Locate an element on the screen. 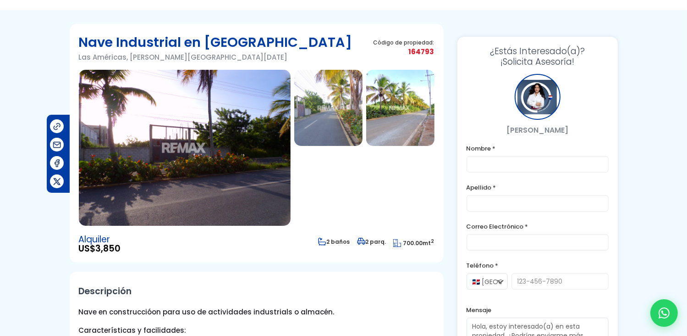  span: 700.00 is located at coordinates (413, 243).